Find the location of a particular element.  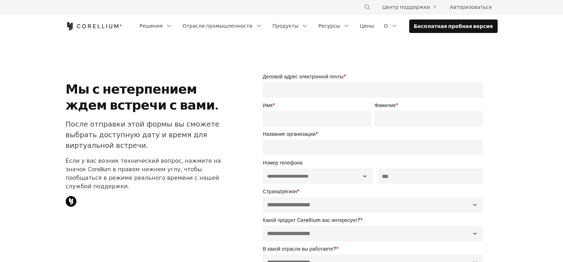

font: Продукты is located at coordinates (285, 26).